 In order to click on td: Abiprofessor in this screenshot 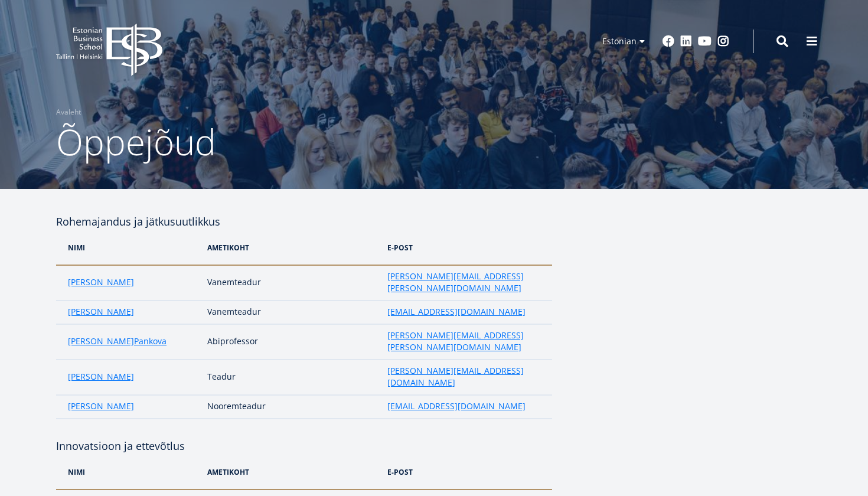, I will do `click(291, 342)`.